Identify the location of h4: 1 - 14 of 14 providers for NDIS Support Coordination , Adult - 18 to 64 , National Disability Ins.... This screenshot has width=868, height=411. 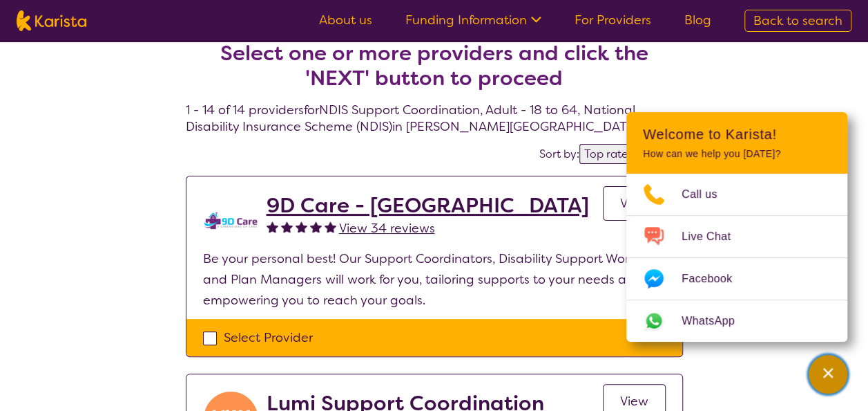
(434, 71).